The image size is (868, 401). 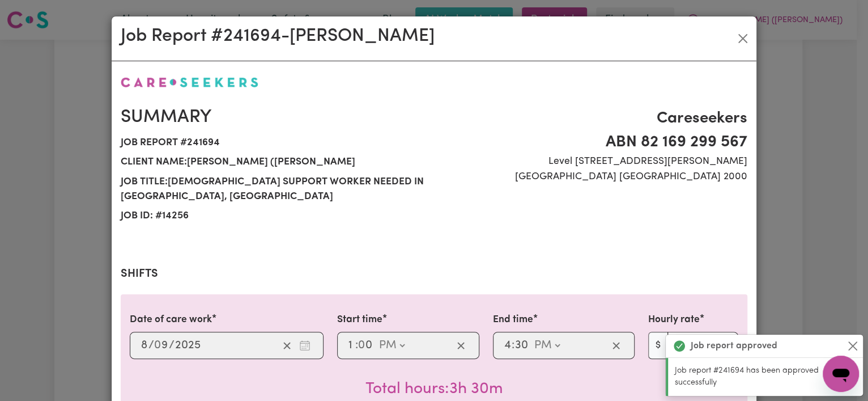 I want to click on span: ABN 82 169 299 567, so click(x=594, y=143).